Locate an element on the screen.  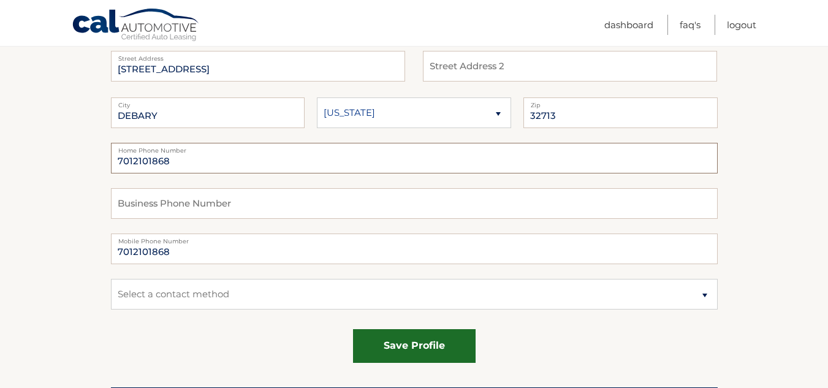
button: save profile is located at coordinates (414, 346).